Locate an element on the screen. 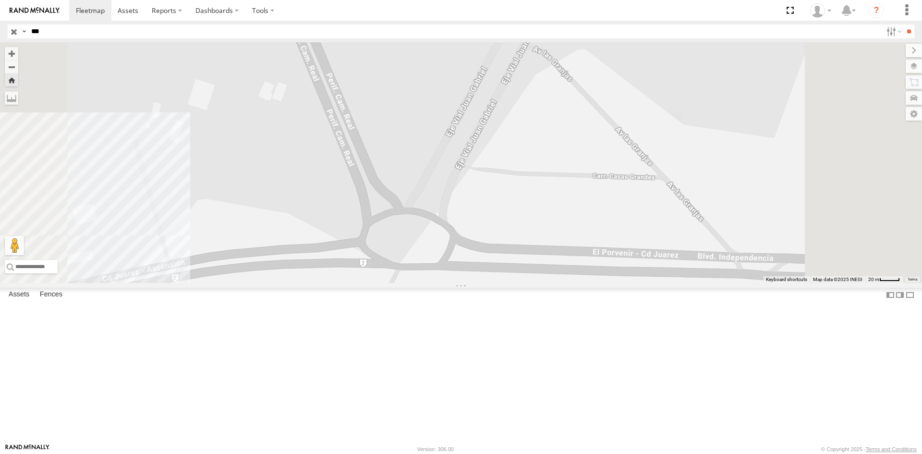 This screenshot has width=922, height=454. label: Hide Summary Table is located at coordinates (910, 294).